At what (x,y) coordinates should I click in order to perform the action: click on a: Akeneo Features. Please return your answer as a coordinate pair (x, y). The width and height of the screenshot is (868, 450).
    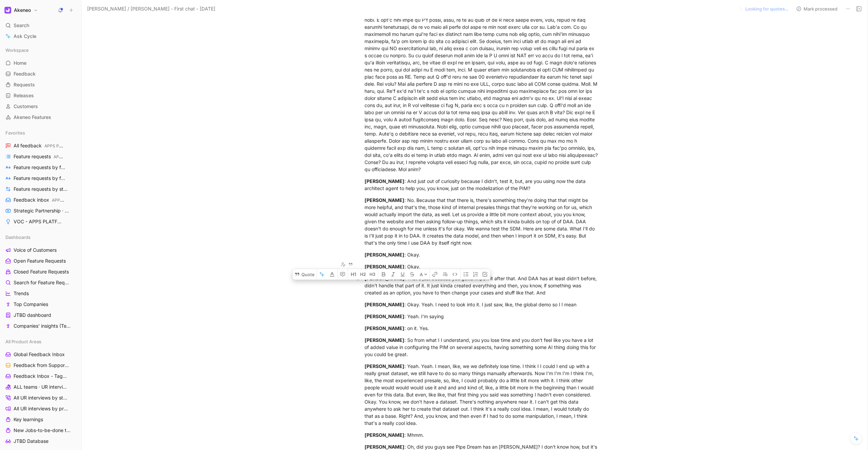
    Looking at the image, I should click on (41, 117).